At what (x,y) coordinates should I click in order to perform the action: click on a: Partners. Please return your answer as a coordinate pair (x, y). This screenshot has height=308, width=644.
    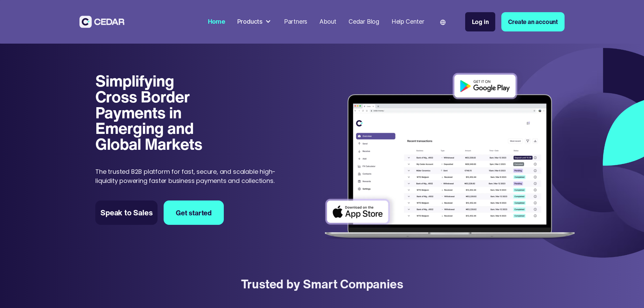
    Looking at the image, I should click on (295, 22).